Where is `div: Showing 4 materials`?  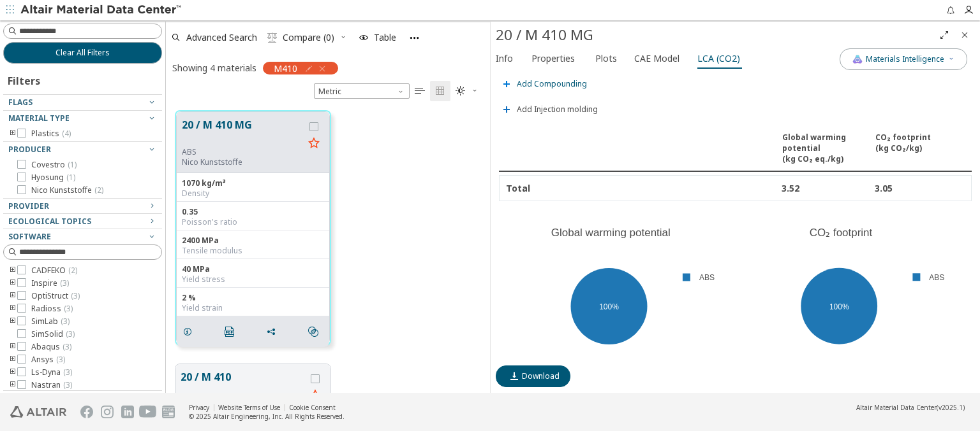 div: Showing 4 materials is located at coordinates (214, 68).